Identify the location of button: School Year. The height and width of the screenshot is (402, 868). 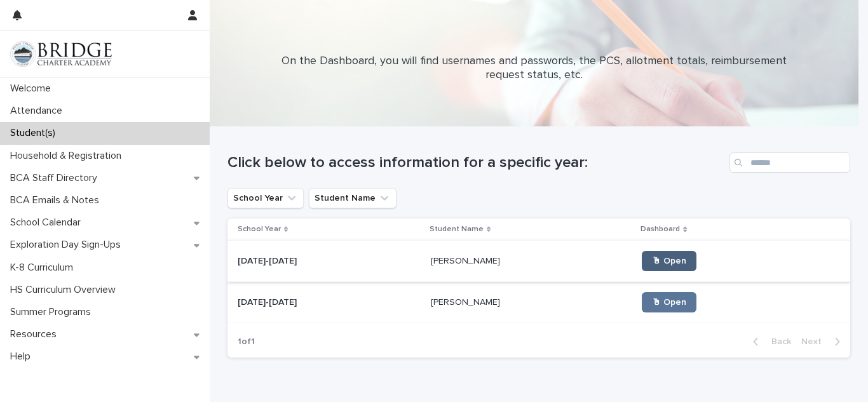
(266, 198).